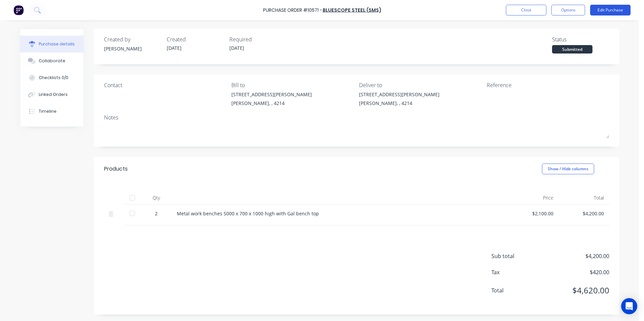  I want to click on div: 2, so click(156, 213).